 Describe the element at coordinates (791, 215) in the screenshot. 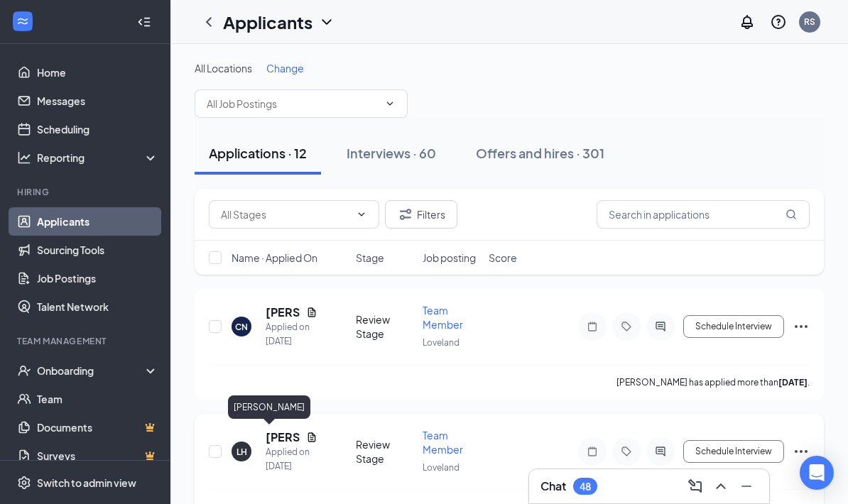

I see `svg: MagnifyingGlass` at that location.